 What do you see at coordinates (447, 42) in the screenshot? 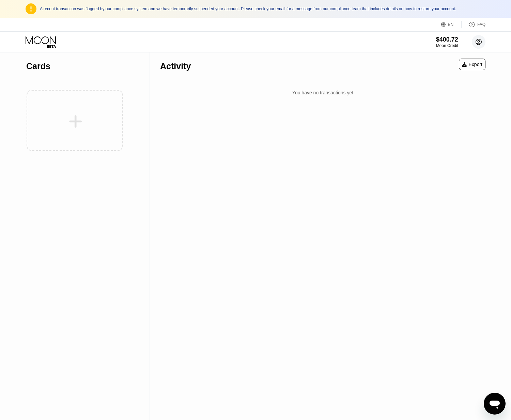
I see `div: $400.72Moon Credit` at bounding box center [447, 42].